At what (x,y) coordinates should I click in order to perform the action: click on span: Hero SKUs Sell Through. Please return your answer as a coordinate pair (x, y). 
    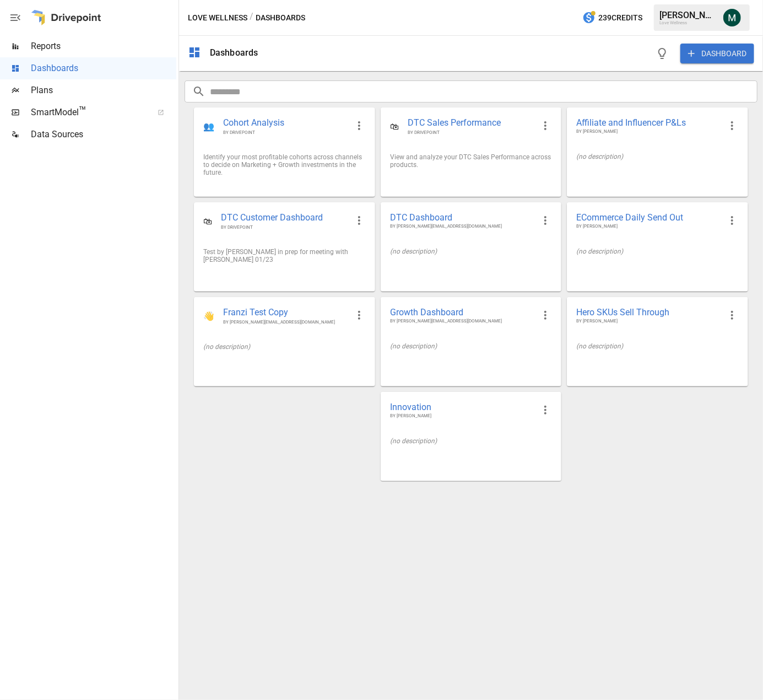
    Looking at the image, I should click on (648, 312).